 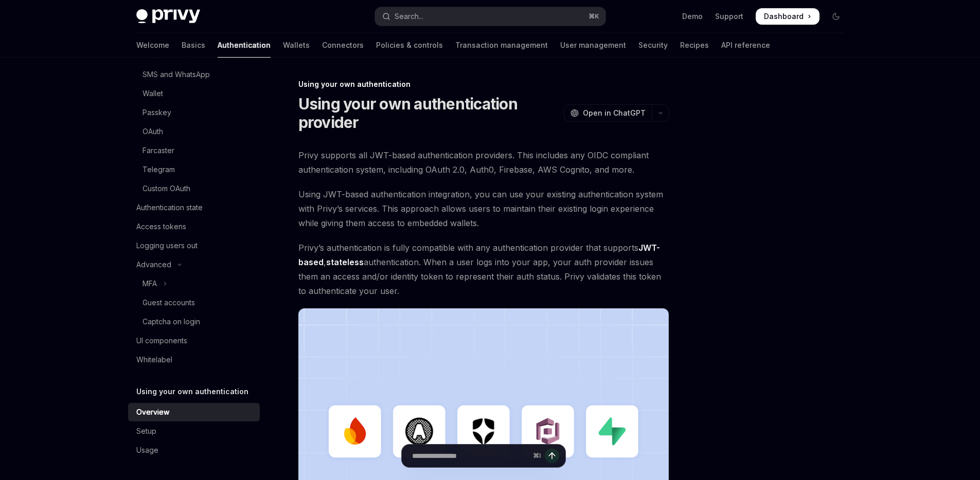 What do you see at coordinates (146, 431) in the screenshot?
I see `div: Setup` at bounding box center [146, 431].